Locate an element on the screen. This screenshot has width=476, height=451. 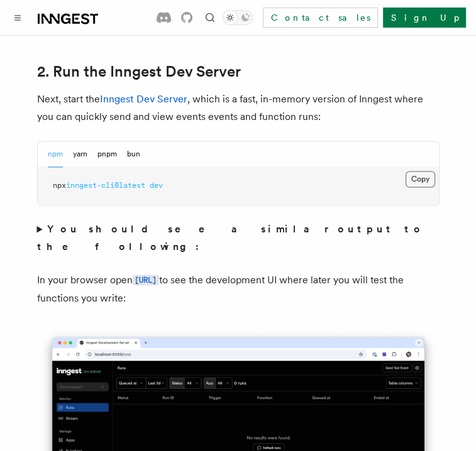
a: 2. Run the Inngest Dev Server is located at coordinates (139, 72).